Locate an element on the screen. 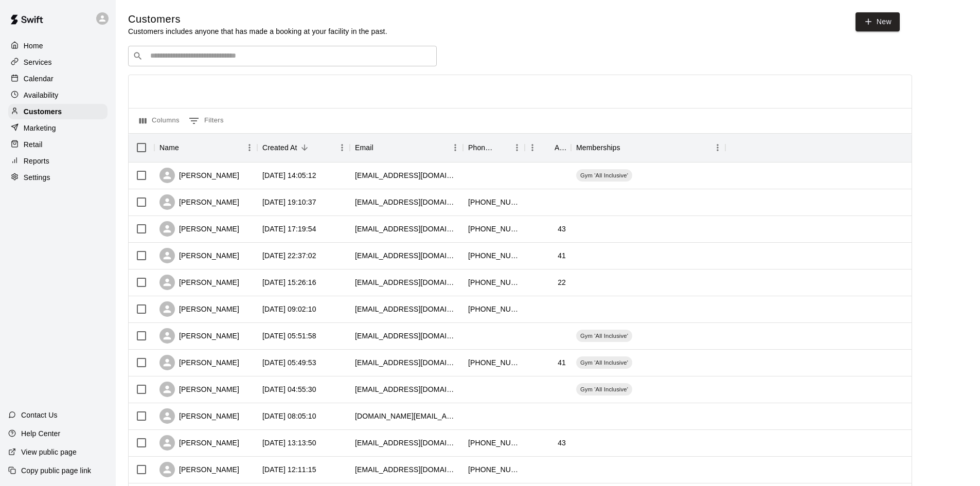 This screenshot has width=980, height=486. a: New is located at coordinates (878, 22).